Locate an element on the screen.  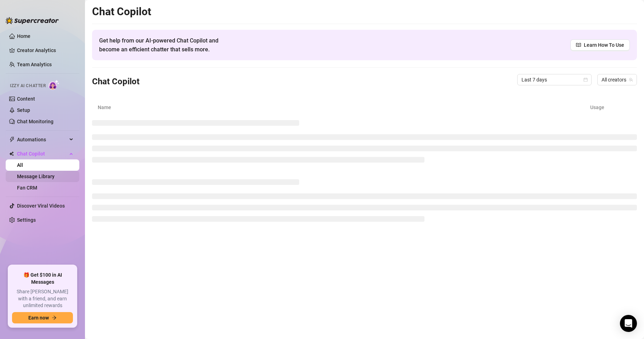
span: team is located at coordinates (631, 80).